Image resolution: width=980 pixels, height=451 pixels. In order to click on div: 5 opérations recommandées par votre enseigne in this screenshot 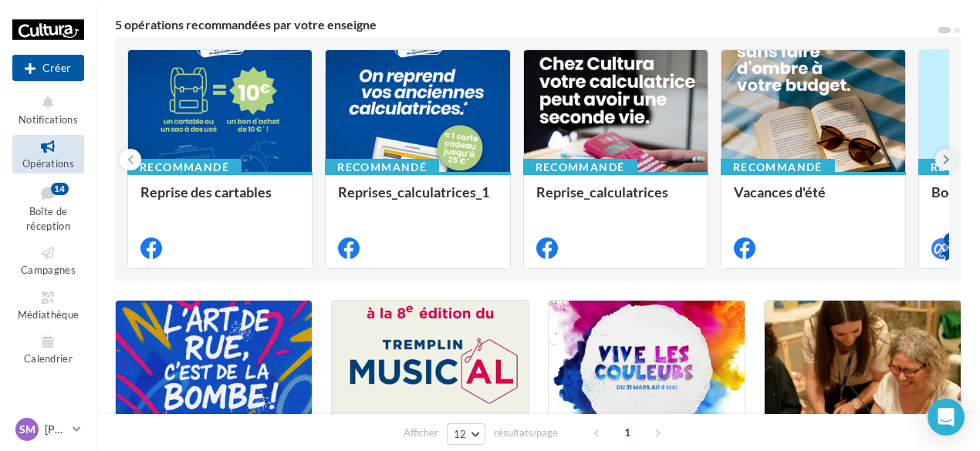, I will do `click(525, 25)`.